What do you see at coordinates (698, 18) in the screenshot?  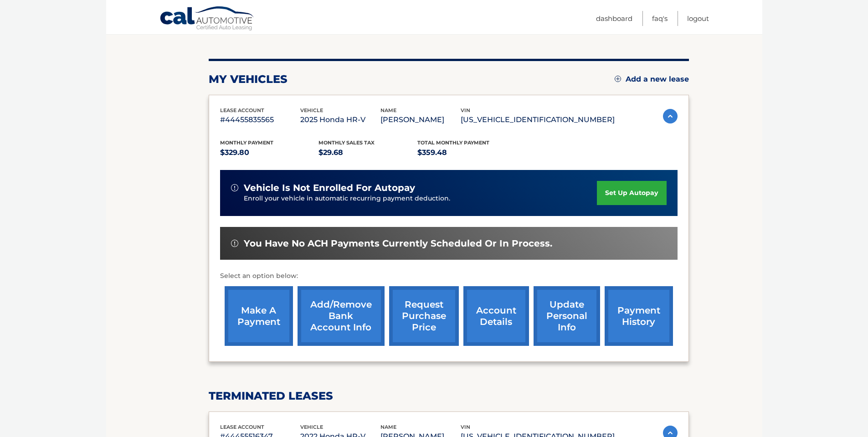 I see `a: Logout` at bounding box center [698, 18].